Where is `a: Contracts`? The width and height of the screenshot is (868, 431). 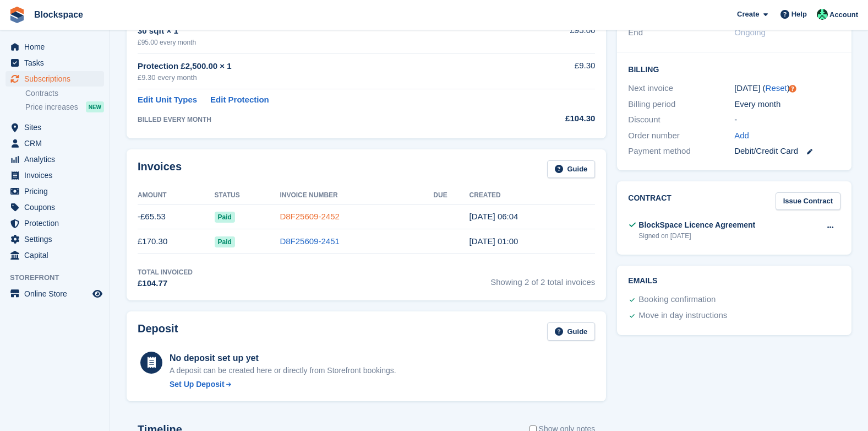 a: Contracts is located at coordinates (64, 93).